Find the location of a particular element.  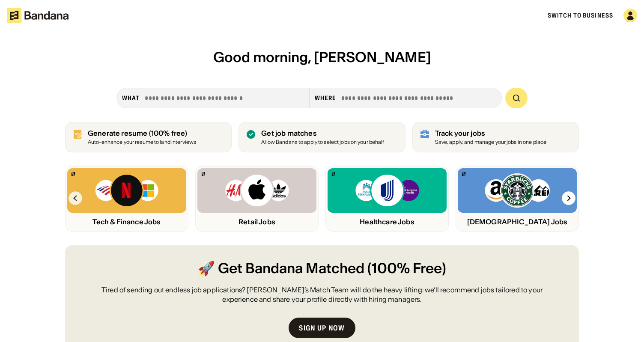

span: (100% Free) is located at coordinates (407, 269).